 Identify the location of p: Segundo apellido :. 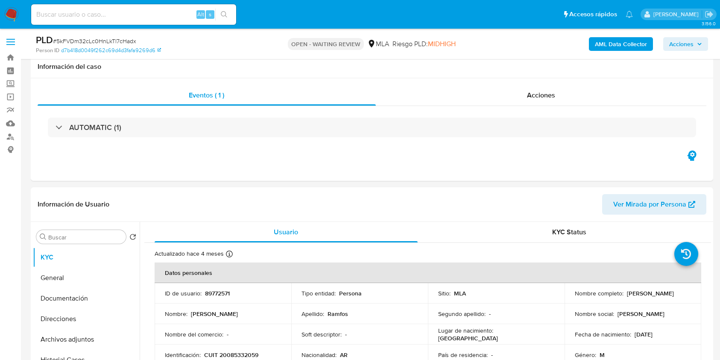
(462, 314).